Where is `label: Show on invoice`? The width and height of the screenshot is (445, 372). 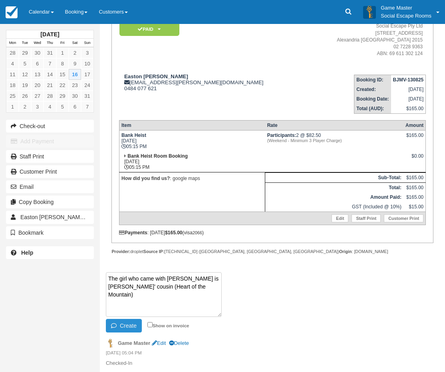
label: Show on invoice is located at coordinates (168, 326).